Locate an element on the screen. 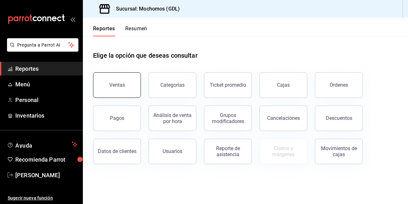 The height and width of the screenshot is (204, 408). font: Personal is located at coordinates (27, 100).